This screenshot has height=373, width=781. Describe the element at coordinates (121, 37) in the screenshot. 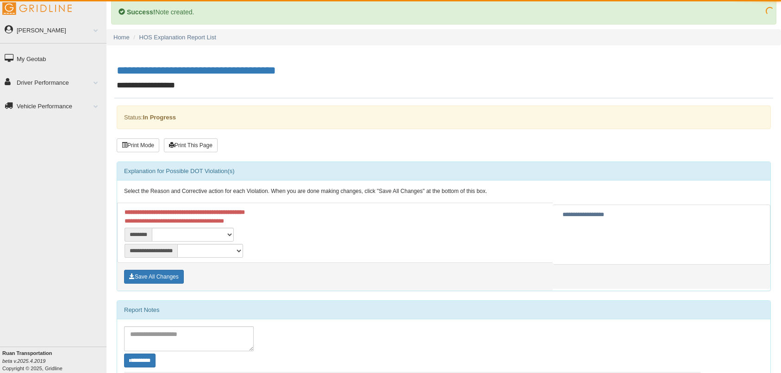

I see `a: Home` at that location.